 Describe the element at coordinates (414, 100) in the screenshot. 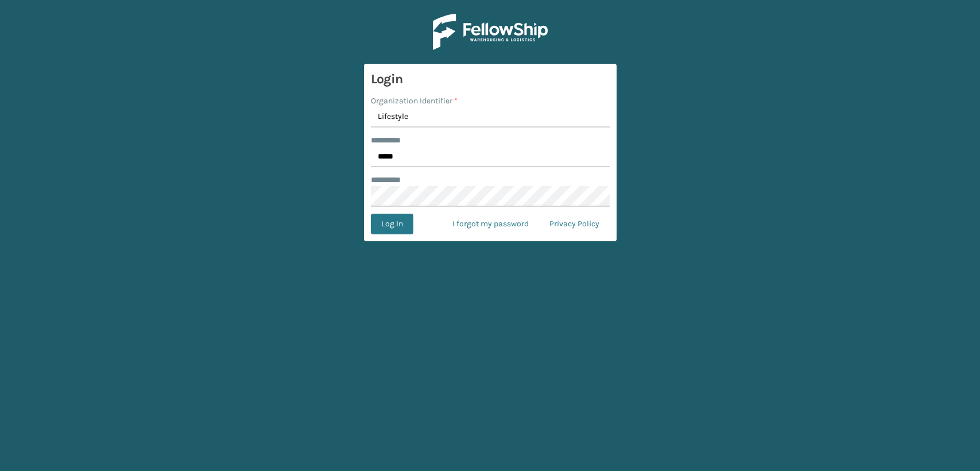

I see `label: Organization Identifier` at that location.